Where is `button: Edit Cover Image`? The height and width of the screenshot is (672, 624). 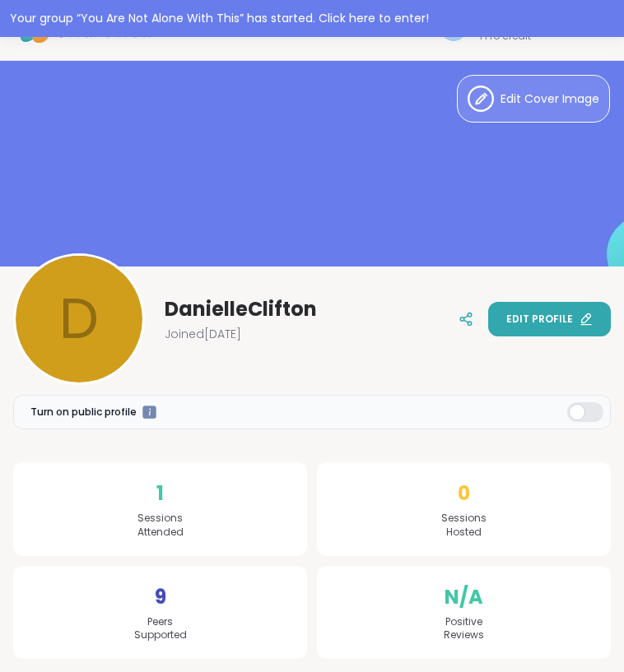 button: Edit Cover Image is located at coordinates (534, 99).